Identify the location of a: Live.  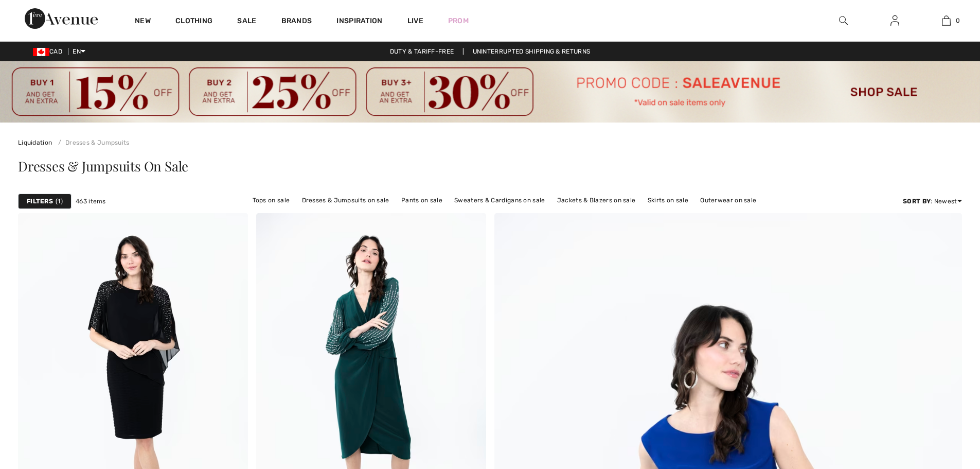
(415, 21).